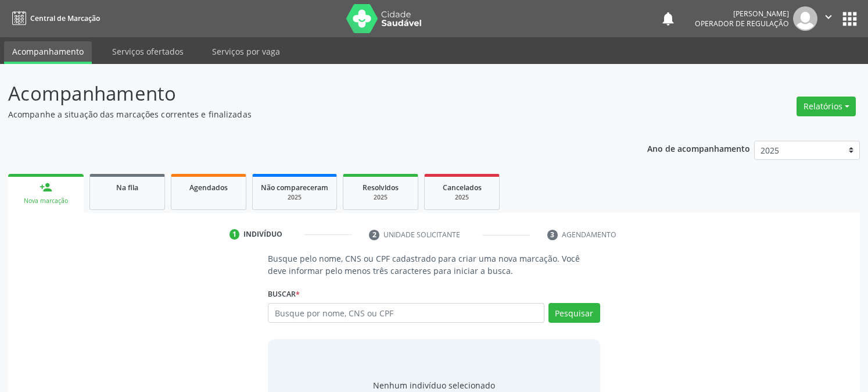 The width and height of the screenshot is (868, 392). Describe the element at coordinates (306, 114) in the screenshot. I see `p: Acompanhe a situação das marcações correntes e finalizadas` at that location.